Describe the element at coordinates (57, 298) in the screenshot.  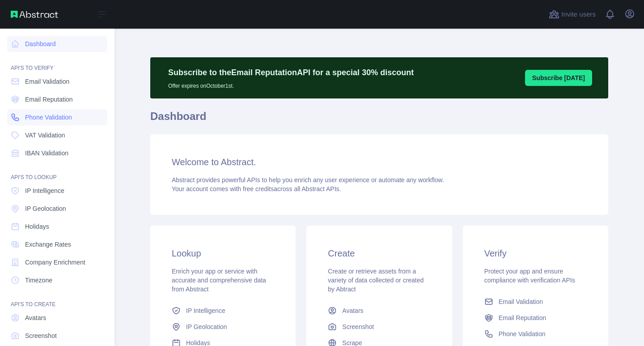
I see `div: API'S TO CREATE` at that location.